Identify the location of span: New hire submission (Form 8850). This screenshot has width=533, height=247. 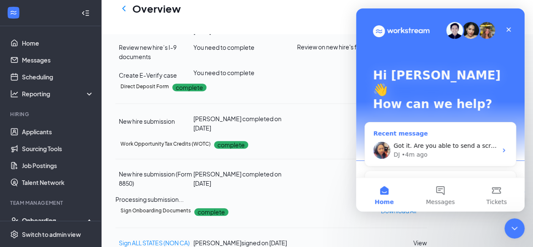
(156, 178).